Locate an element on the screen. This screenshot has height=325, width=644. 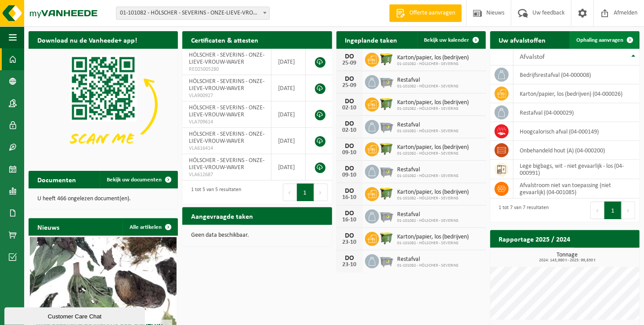
h2: Documenten is located at coordinates (57, 179).